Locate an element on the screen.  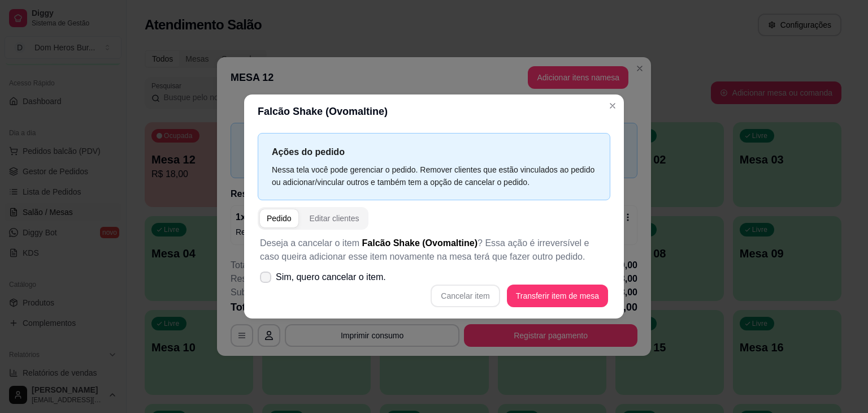
div: Editar clientes is located at coordinates (335, 218).